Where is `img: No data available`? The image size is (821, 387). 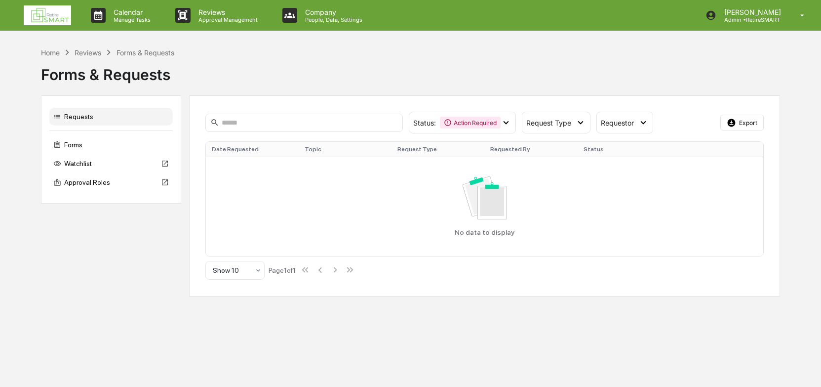 img: No data available is located at coordinates (484, 197).